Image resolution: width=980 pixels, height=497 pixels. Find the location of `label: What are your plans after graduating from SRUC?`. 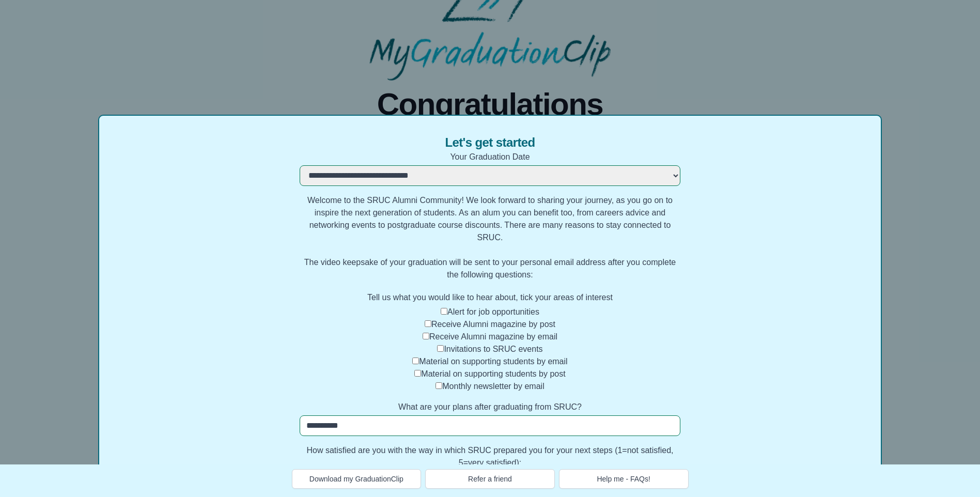

label: What are your plans after graduating from SRUC? is located at coordinates (490, 407).